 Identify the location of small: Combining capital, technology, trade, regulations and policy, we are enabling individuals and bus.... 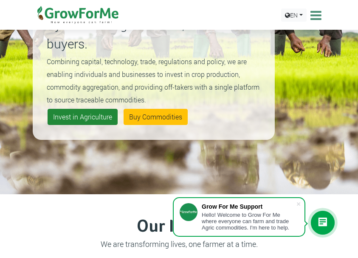
(153, 80).